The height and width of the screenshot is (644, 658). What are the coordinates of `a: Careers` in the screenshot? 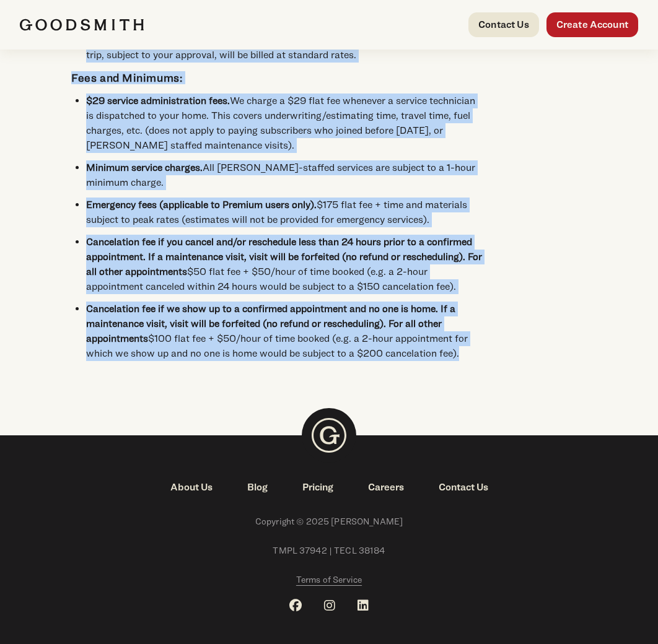 It's located at (386, 488).